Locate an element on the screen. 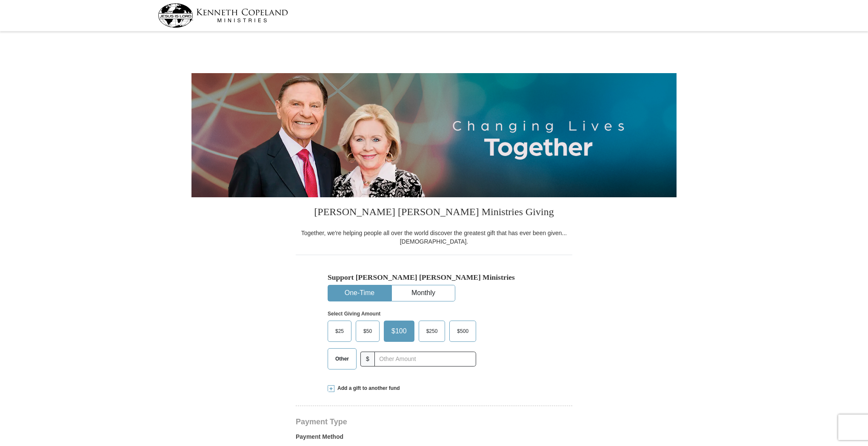 The height and width of the screenshot is (446, 868). button: Monthly is located at coordinates (423, 293).